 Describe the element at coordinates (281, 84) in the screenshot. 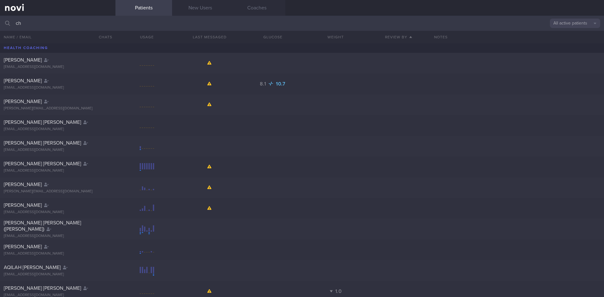

I see `span: 10.7` at that location.